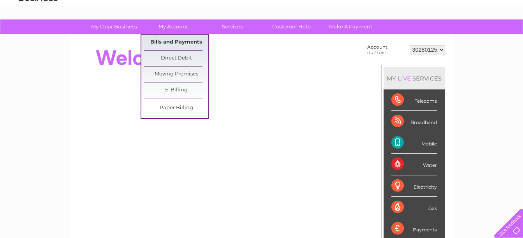 Image resolution: width=523 pixels, height=238 pixels. Describe the element at coordinates (414, 78) in the screenshot. I see `div: MY SERVICES` at that location.